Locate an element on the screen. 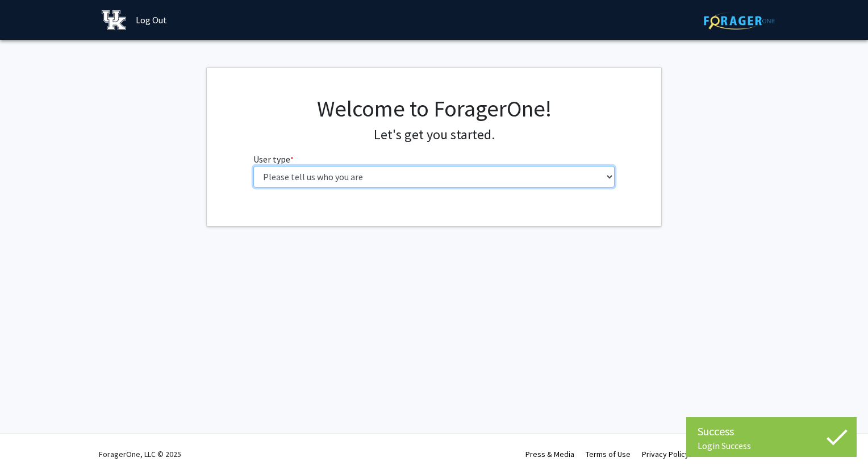  h4: Let's get you started. is located at coordinates (434, 135).